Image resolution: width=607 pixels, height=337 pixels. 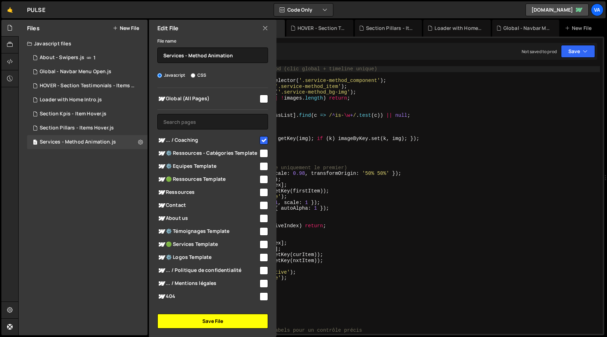 I want to click on div: 16253/43838.js, so click(x=87, y=58).